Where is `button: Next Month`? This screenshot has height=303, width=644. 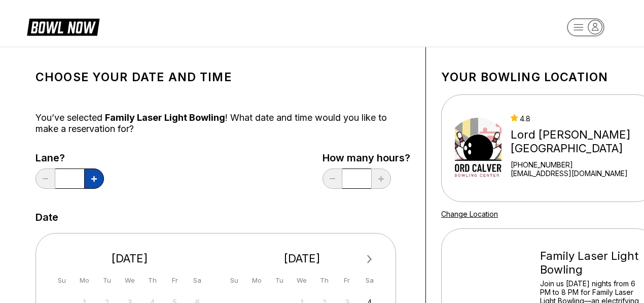
button: Next Month is located at coordinates (370, 259).